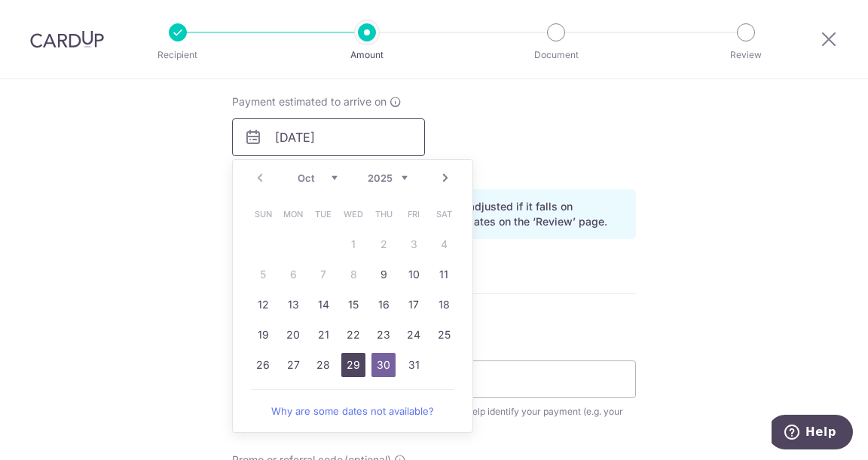  What do you see at coordinates (329, 137) in the screenshot?
I see `input: DD / MM / YYYY` at bounding box center [329, 137].